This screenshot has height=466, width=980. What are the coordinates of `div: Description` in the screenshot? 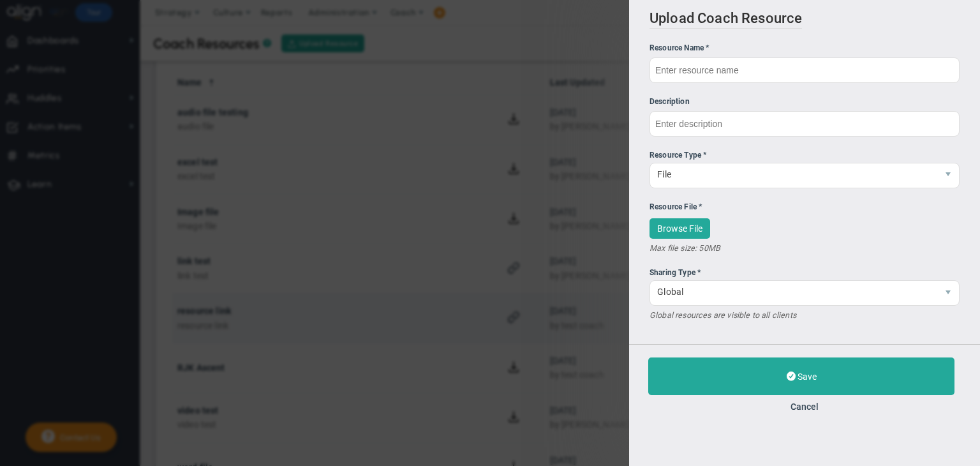 It's located at (804, 102).